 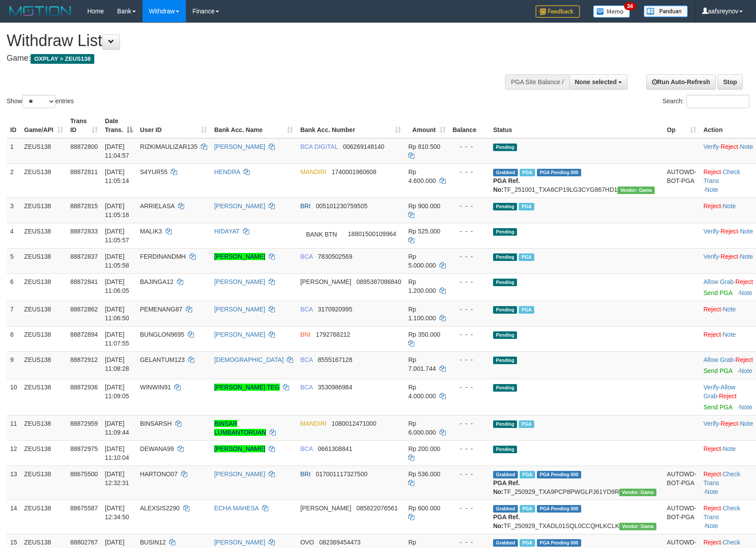 I want to click on th: Game/API: activate to sort column ascending, so click(x=44, y=126).